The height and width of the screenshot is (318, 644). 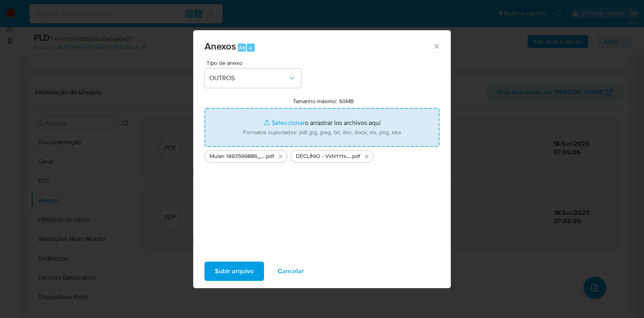 What do you see at coordinates (291, 271) in the screenshot?
I see `span: Cancelar` at bounding box center [291, 271].